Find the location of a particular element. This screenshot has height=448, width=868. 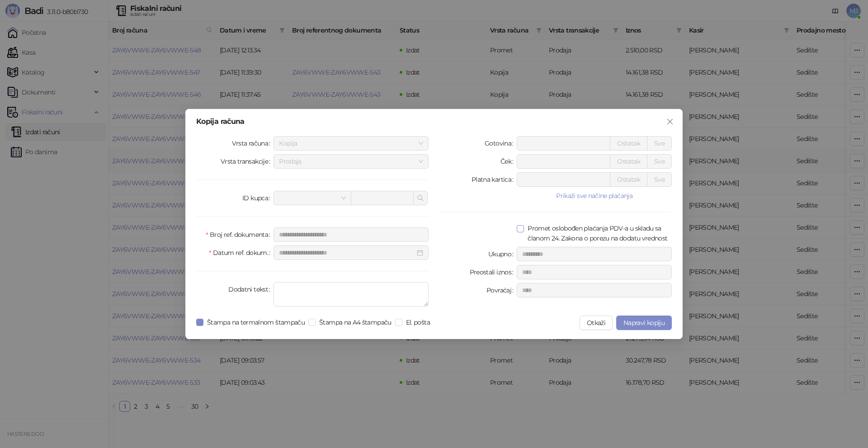

button: Prikaži sve načine plaćanja is located at coordinates (594, 196).